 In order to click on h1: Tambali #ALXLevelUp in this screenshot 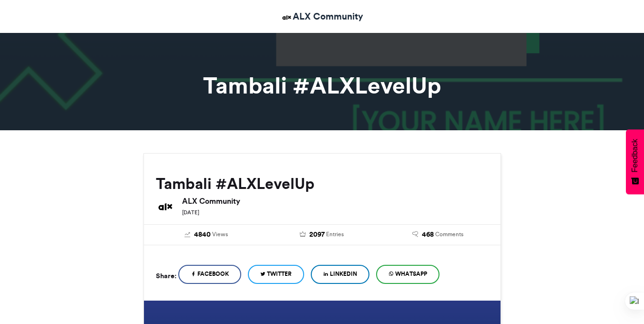, I will do `click(322, 85)`.